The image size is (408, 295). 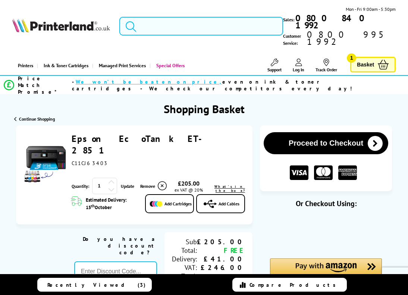 What do you see at coordinates (221, 250) in the screenshot?
I see `div: FREE` at bounding box center [221, 250].